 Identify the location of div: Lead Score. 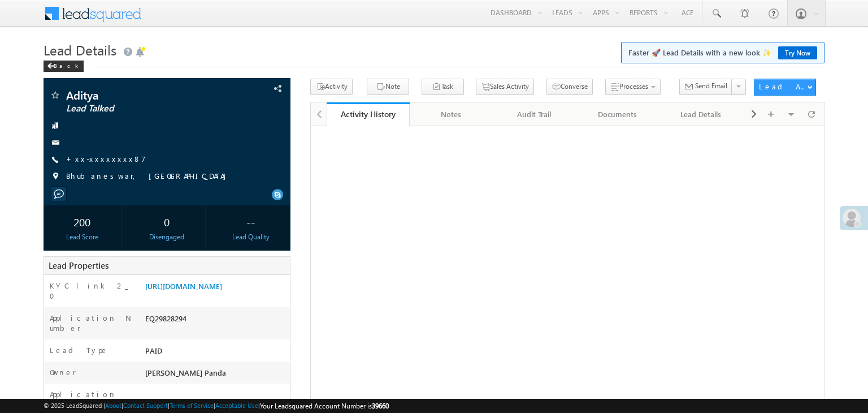
(82, 237).